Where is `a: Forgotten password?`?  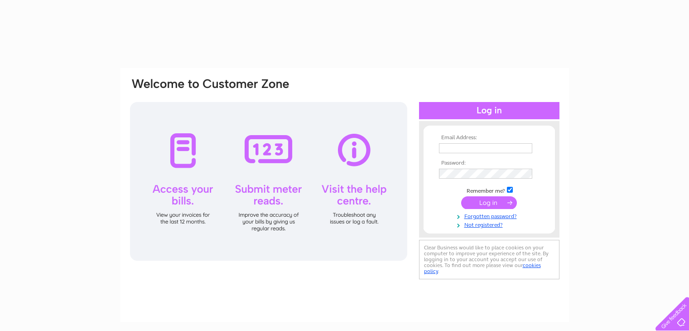 a: Forgotten password? is located at coordinates (490, 215).